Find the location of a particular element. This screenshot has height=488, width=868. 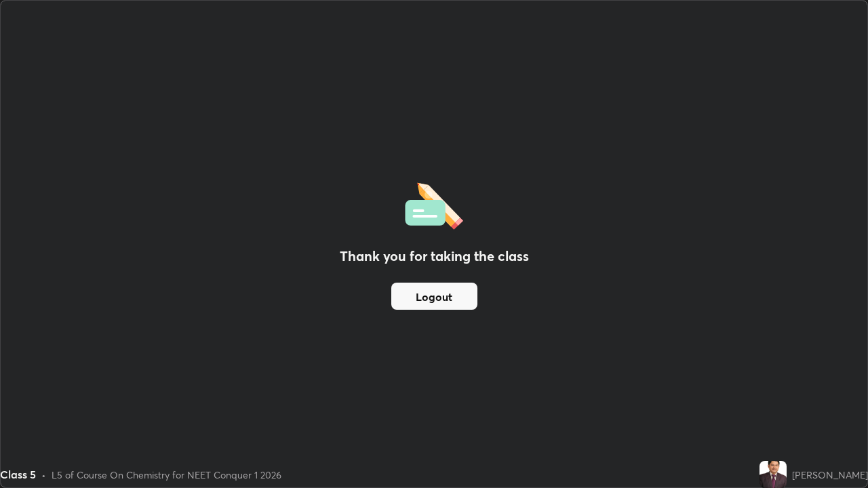

img: 682439f971974016be8beade0d312caf.jpg is located at coordinates (773, 474).